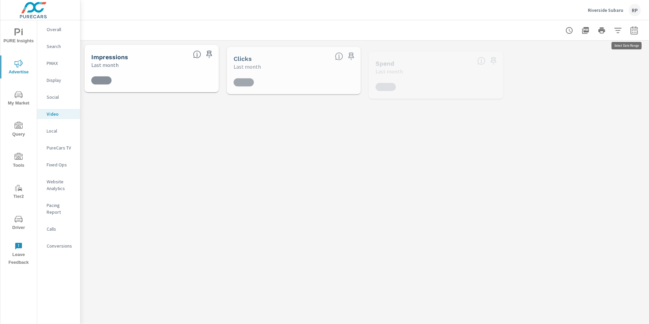 The height and width of the screenshot is (324, 649). Describe the element at coordinates (19, 130) in the screenshot. I see `span: Query` at that location.